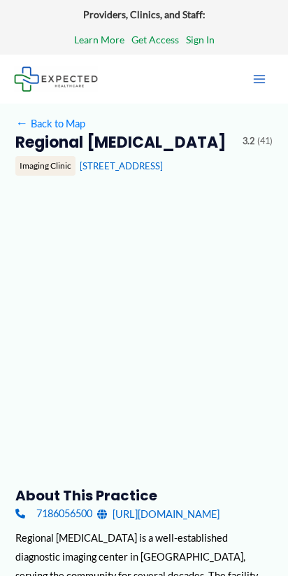 Image resolution: width=288 pixels, height=576 pixels. Describe the element at coordinates (260, 79) in the screenshot. I see `button: Main menu toggle` at that location.